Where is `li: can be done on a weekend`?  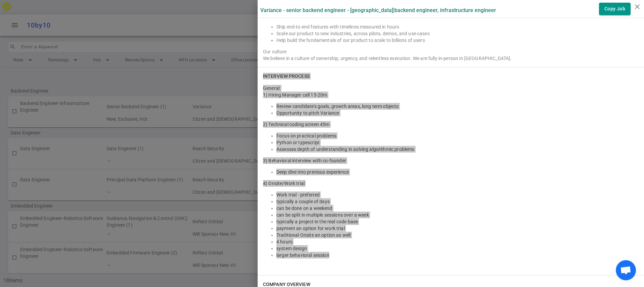
li: can be done on a weekend is located at coordinates (458, 208).